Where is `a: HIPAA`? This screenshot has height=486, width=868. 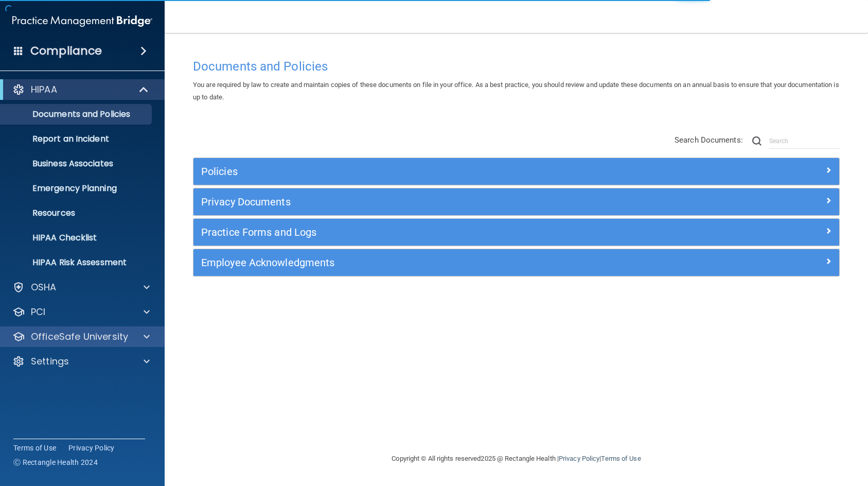 a: HIPAA is located at coordinates (80, 89).